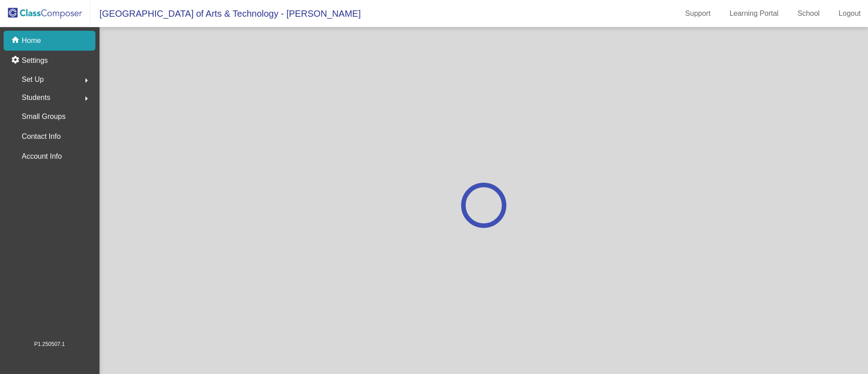 This screenshot has height=374, width=868. I want to click on p: Contact Info, so click(41, 136).